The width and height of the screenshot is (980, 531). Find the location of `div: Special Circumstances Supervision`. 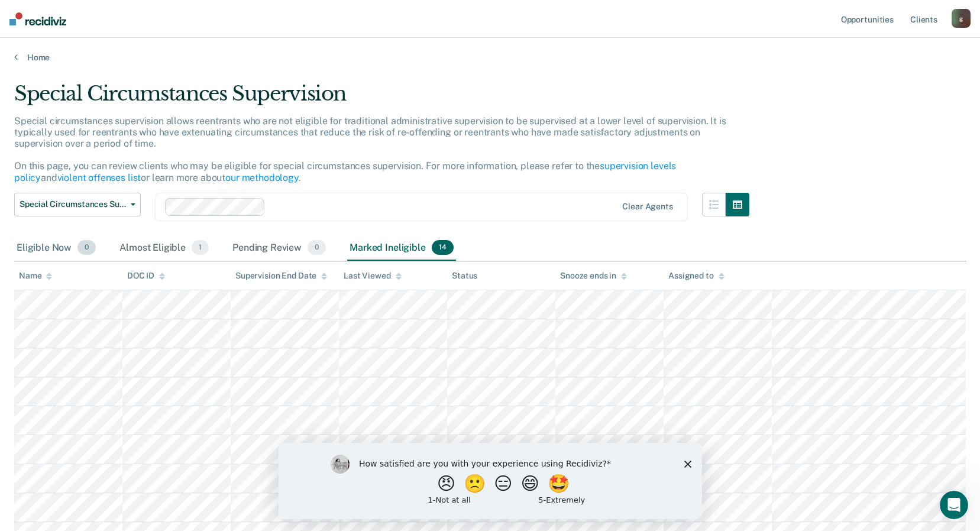

div: Special Circumstances Supervision is located at coordinates (382, 98).